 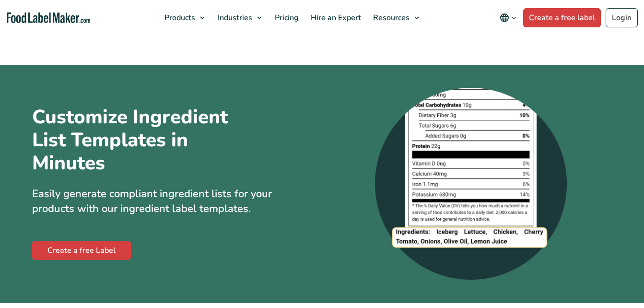 I want to click on img: A zoomed-in screenshot of an ingredient list at the bottom of a nutrition label., so click(x=471, y=184).